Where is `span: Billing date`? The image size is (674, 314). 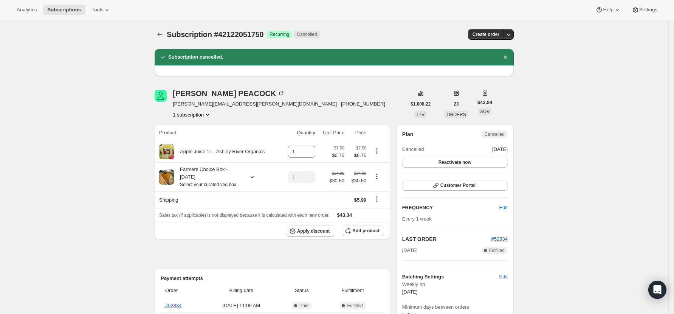 span: Billing date is located at coordinates (241, 290).